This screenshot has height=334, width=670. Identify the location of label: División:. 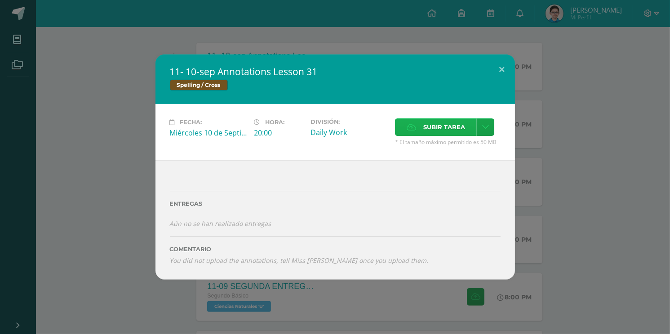
(349, 121).